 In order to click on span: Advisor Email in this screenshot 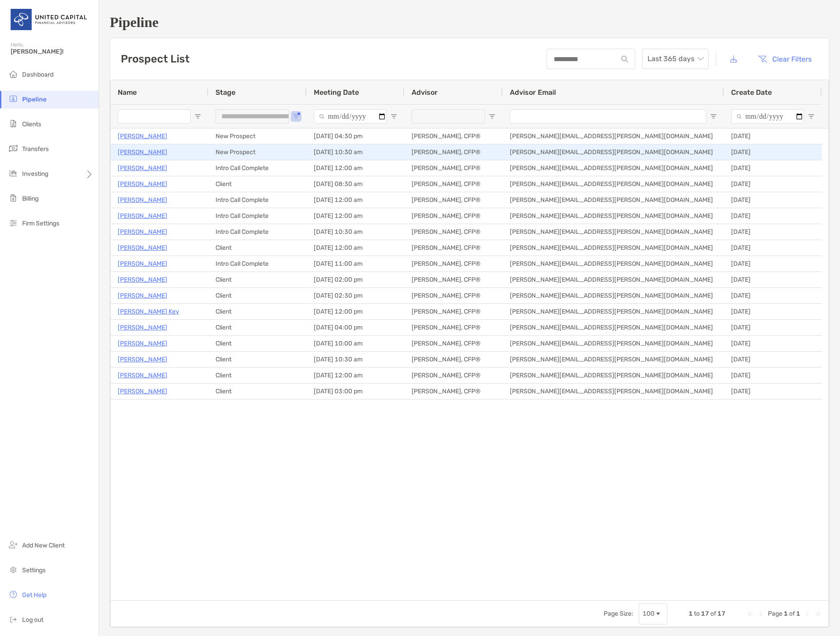, I will do `click(533, 92)`.